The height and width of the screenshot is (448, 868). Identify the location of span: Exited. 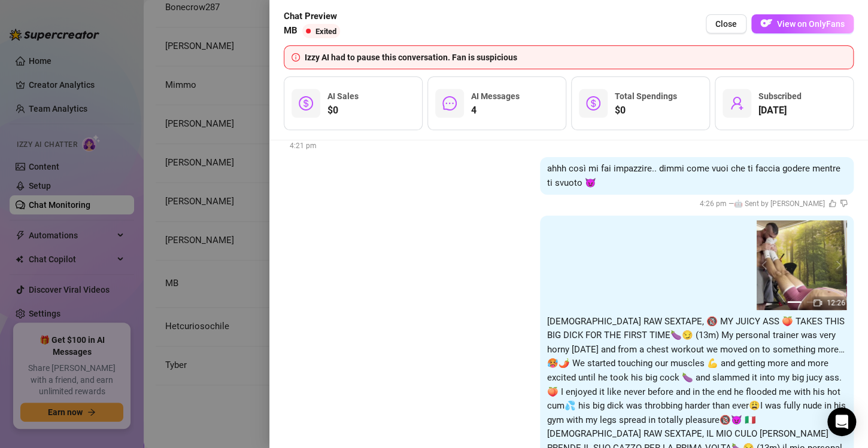
(326, 31).